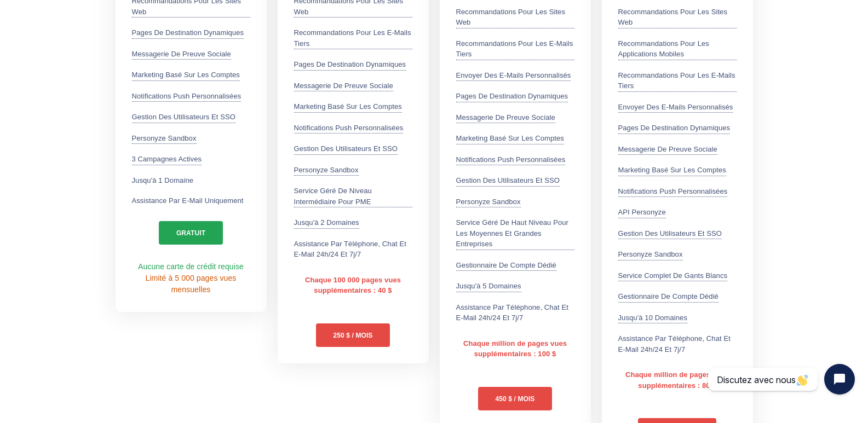 This screenshot has width=868, height=423. I want to click on font: Limité à 5 000 pages vues mensuelles, so click(191, 283).